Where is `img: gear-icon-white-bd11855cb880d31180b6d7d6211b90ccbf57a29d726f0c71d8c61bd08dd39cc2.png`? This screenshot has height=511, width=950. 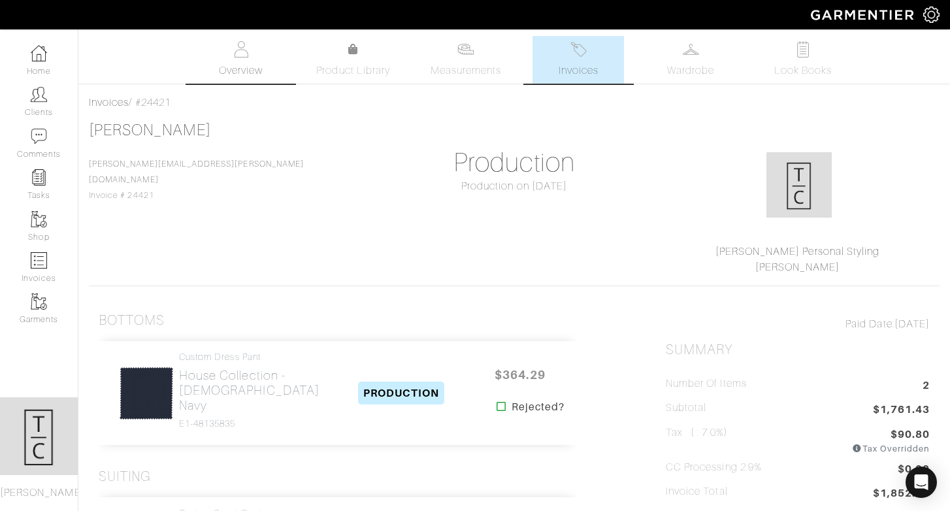 img: gear-icon-white-bd11855cb880d31180b6d7d6211b90ccbf57a29d726f0c71d8c61bd08dd39cc2.png is located at coordinates (931, 14).